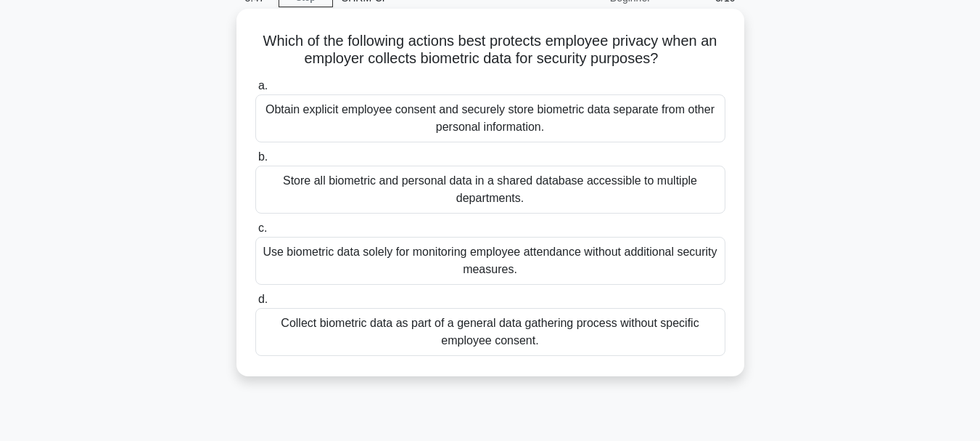 This screenshot has height=441, width=980. I want to click on span: b., so click(262, 156).